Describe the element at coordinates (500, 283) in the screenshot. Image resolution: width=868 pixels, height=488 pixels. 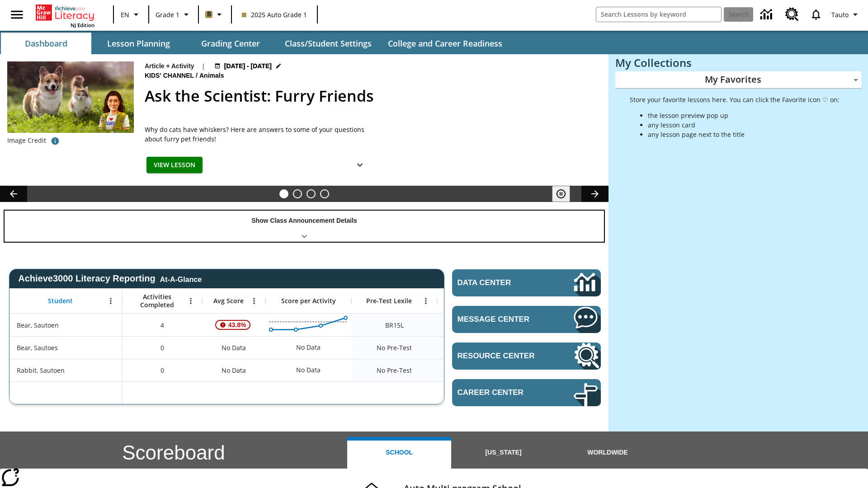
I see `span: Data Center` at that location.